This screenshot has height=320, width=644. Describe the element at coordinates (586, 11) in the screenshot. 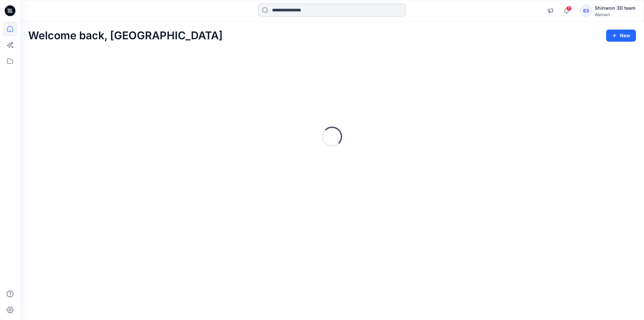

I see `div: S3` at that location.